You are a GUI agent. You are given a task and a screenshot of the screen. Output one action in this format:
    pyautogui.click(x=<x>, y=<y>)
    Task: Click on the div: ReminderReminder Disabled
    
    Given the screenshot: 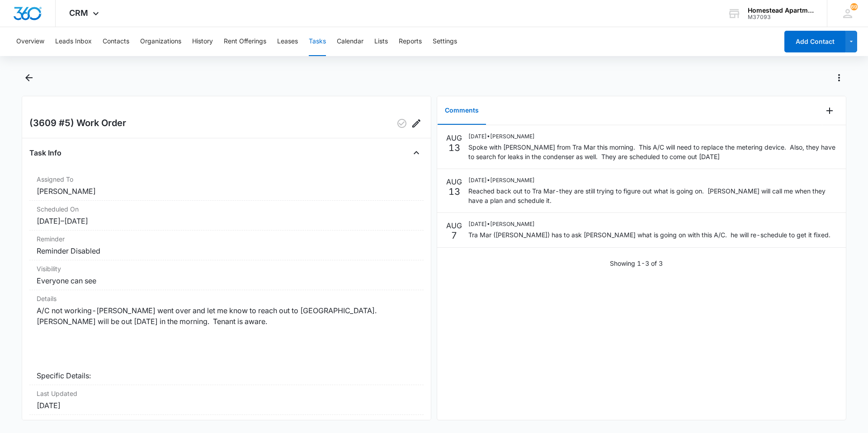 What is the action you would take?
    pyautogui.click(x=227, y=246)
    